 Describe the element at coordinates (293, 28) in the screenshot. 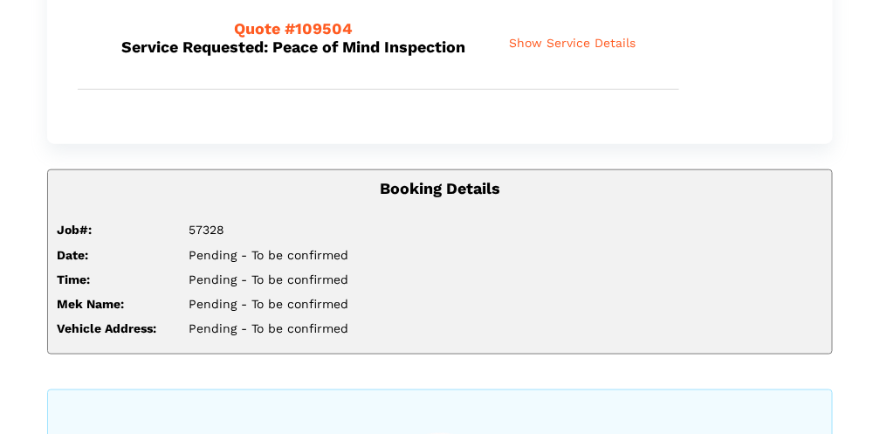

I see `span: Quote #109504` at that location.